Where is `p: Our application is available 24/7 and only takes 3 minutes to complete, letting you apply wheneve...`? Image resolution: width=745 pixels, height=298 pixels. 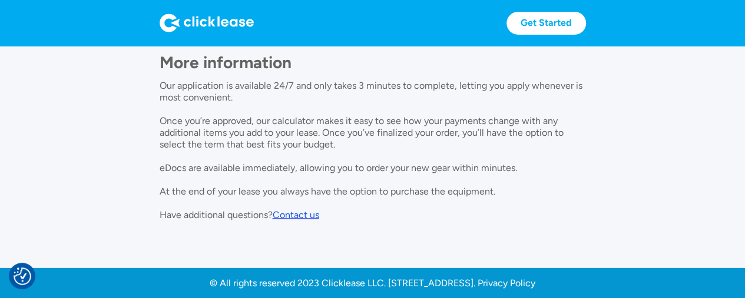 p: Our application is available 24/7 and only takes 3 minutes to complete, letting you apply wheneve... is located at coordinates (371, 150).